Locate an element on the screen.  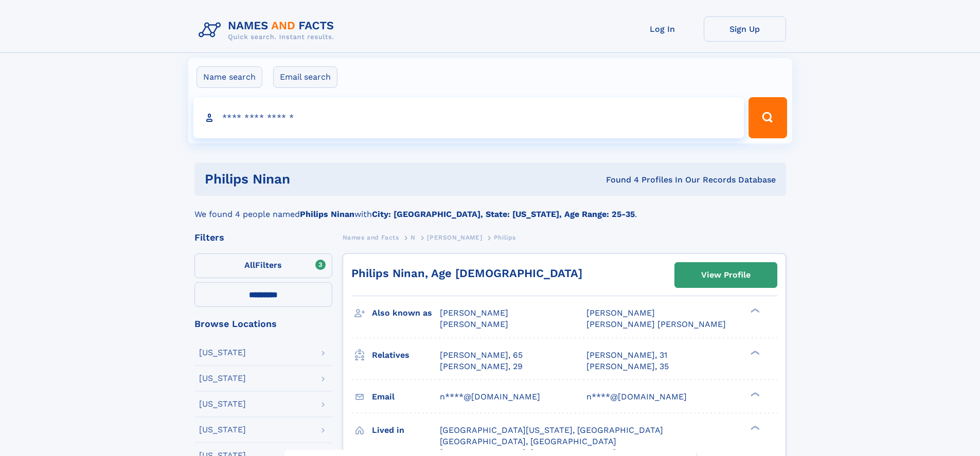
button: Search Button is located at coordinates (768, 118).